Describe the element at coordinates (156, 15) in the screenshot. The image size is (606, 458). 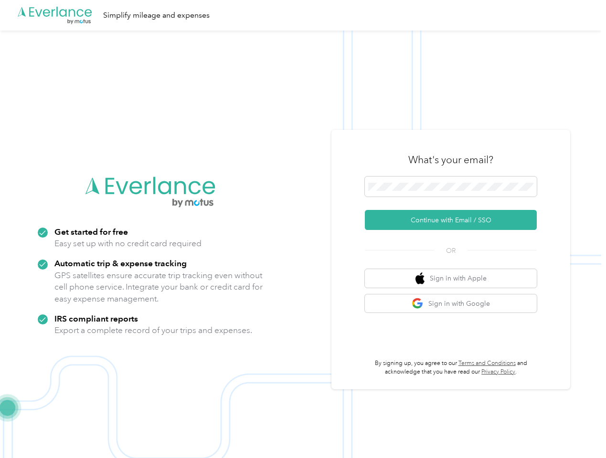
I see `div: Simplify mileage and expenses` at that location.